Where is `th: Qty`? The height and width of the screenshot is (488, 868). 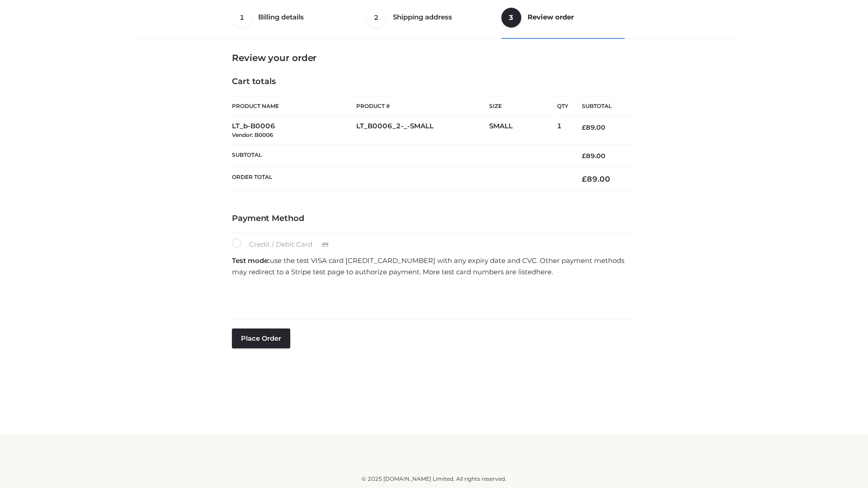 th: Qty is located at coordinates (563, 106).